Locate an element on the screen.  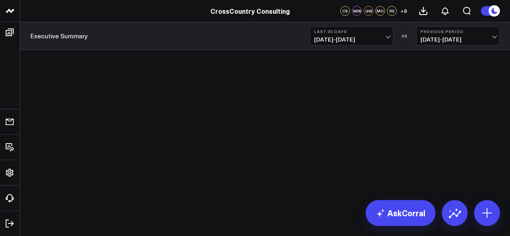
div: GW is located at coordinates (369, 11).